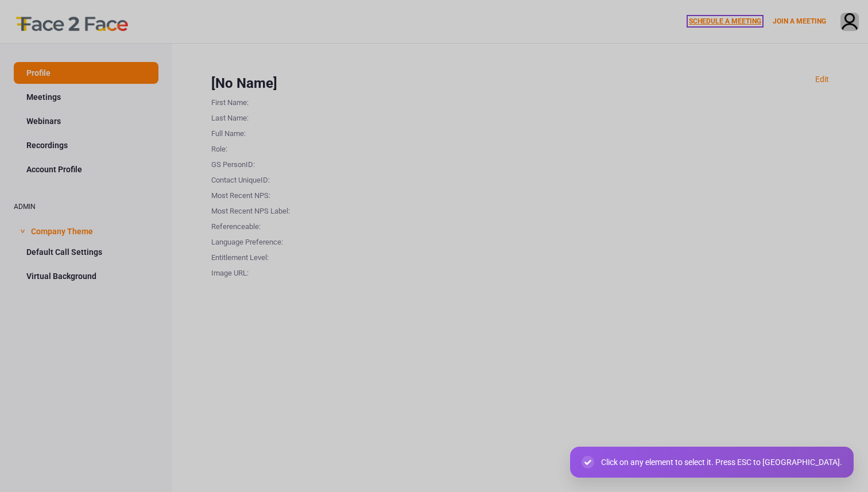 The image size is (868, 492). Describe the element at coordinates (86, 146) in the screenshot. I see `a: Recordings` at that location.